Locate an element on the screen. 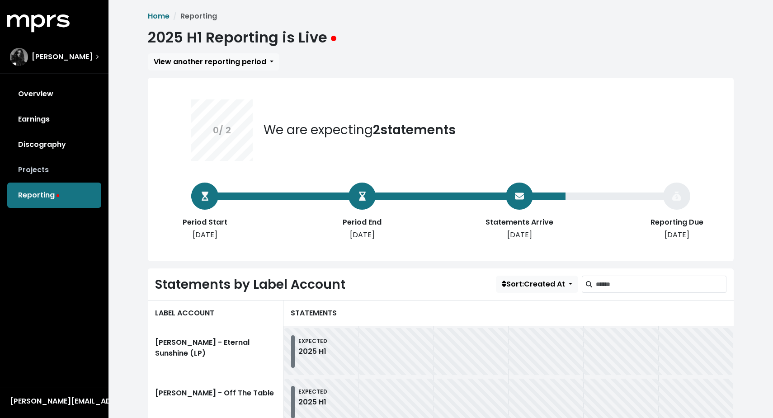 The height and width of the screenshot is (418, 773). div: We are expecting is located at coordinates (359, 130).